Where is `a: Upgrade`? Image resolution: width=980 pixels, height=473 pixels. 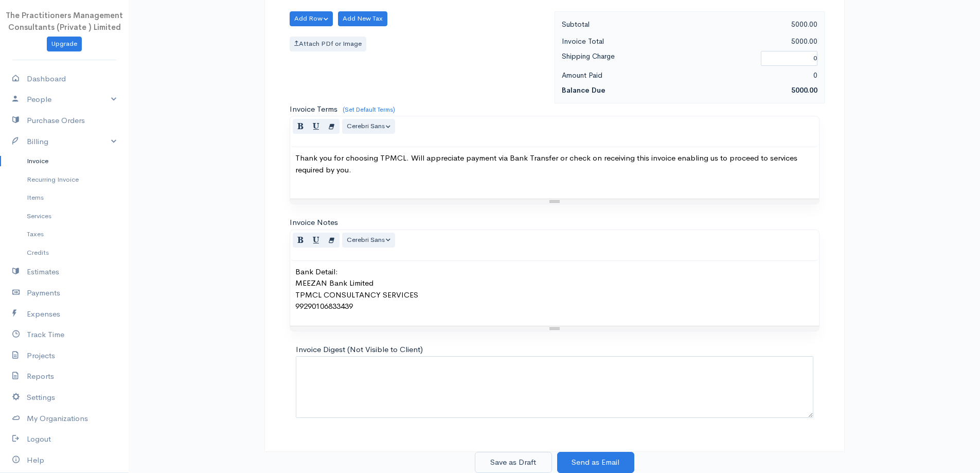
a: Upgrade is located at coordinates (65, 44).